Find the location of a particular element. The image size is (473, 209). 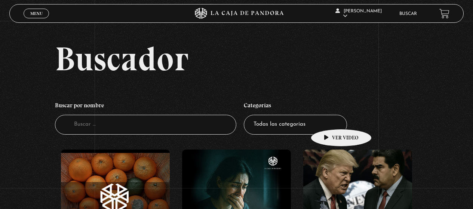

h4: Buscar por nombre is located at coordinates (146, 107).